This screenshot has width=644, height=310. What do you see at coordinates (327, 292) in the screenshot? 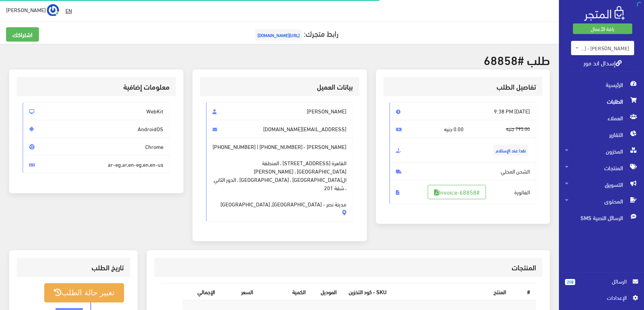
I see `th: الموديل` at bounding box center [327, 292].